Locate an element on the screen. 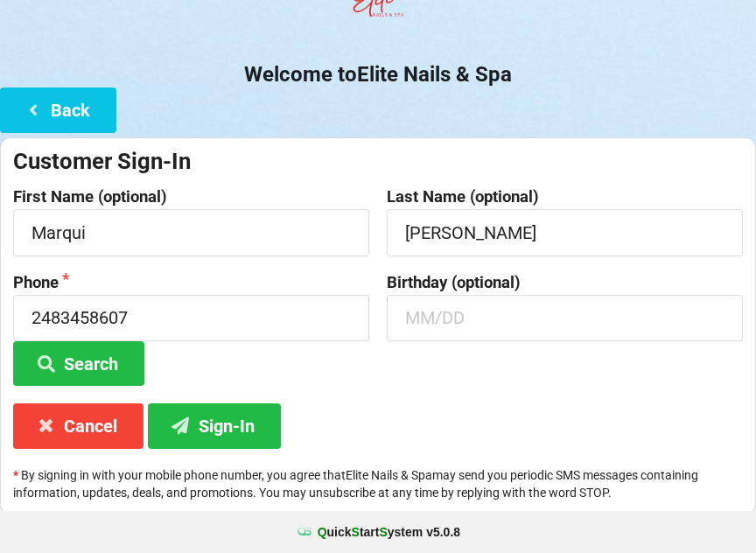 This screenshot has height=553, width=756. div: Customer Sign-In is located at coordinates (378, 161).